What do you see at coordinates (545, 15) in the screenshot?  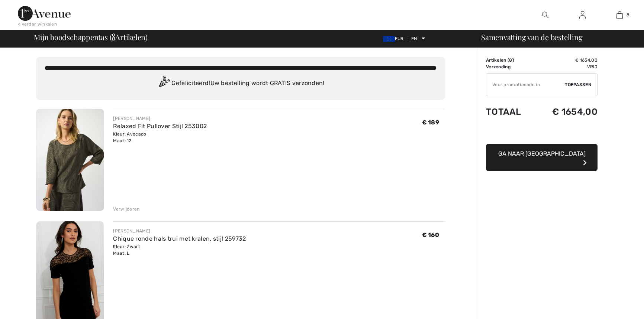 I see `img: zoek op de website` at bounding box center [545, 15].